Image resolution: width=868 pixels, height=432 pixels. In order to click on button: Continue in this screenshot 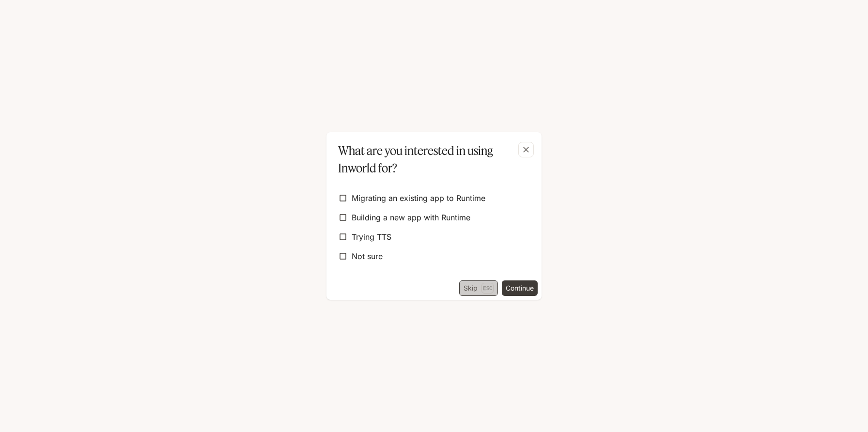, I will do `click(520, 288)`.